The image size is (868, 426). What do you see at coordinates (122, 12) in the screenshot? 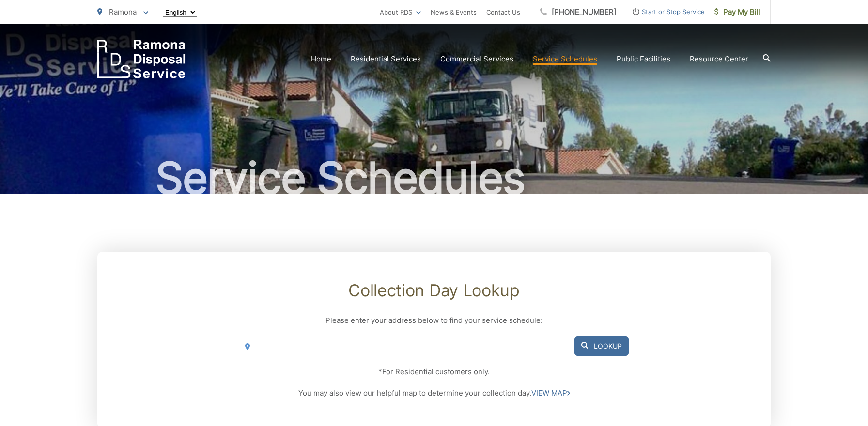
I see `span: Ramona` at bounding box center [122, 12].